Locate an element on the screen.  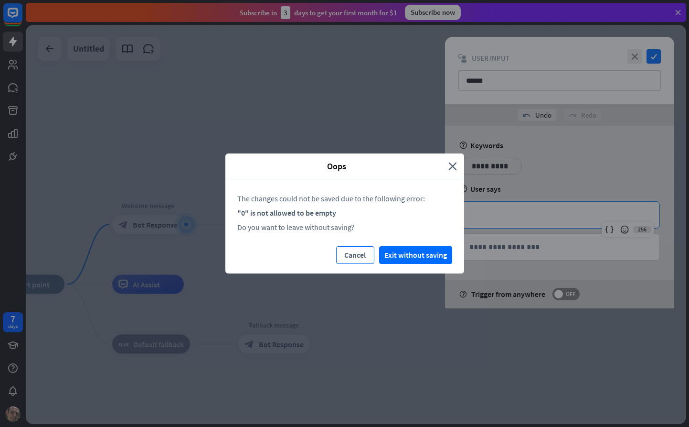
div: Do you want to leave without saving? is located at coordinates (345, 227).